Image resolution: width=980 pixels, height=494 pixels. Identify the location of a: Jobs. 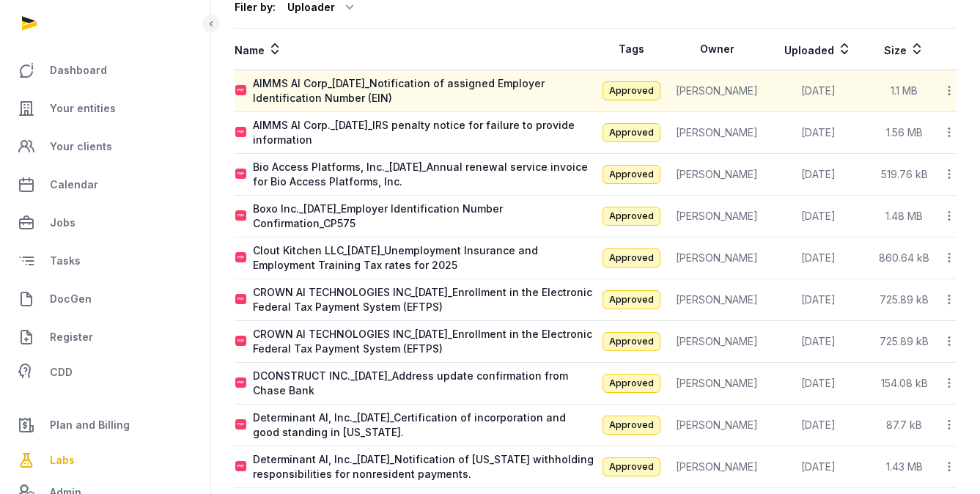
(105, 223).